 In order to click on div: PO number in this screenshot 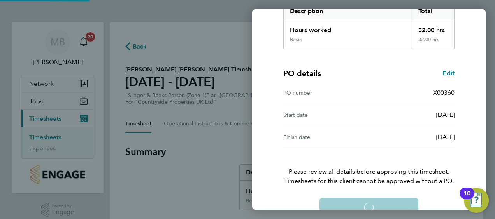, I will do `click(326, 93)`.